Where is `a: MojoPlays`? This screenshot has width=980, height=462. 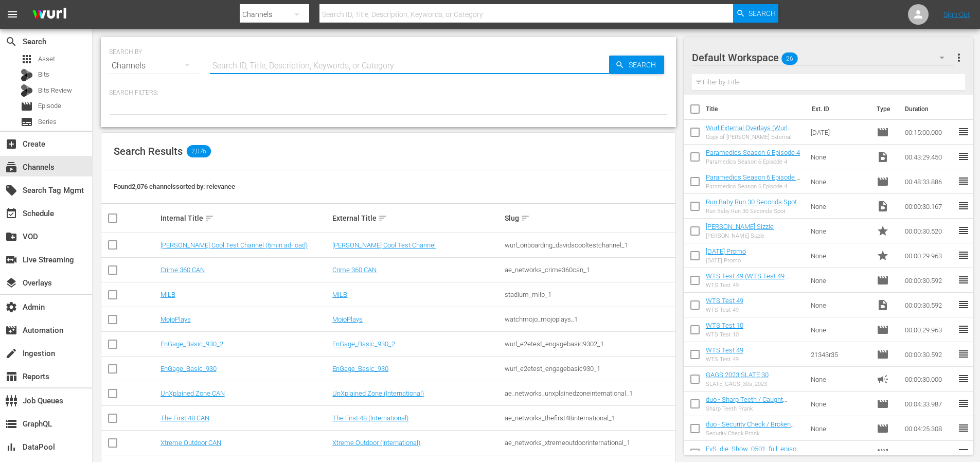
a: MojoPlays is located at coordinates (176, 319).